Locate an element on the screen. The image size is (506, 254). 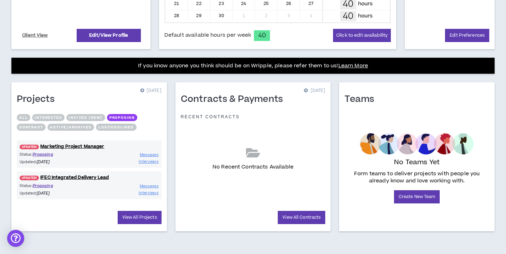
h1: Teams is located at coordinates (362, 100).